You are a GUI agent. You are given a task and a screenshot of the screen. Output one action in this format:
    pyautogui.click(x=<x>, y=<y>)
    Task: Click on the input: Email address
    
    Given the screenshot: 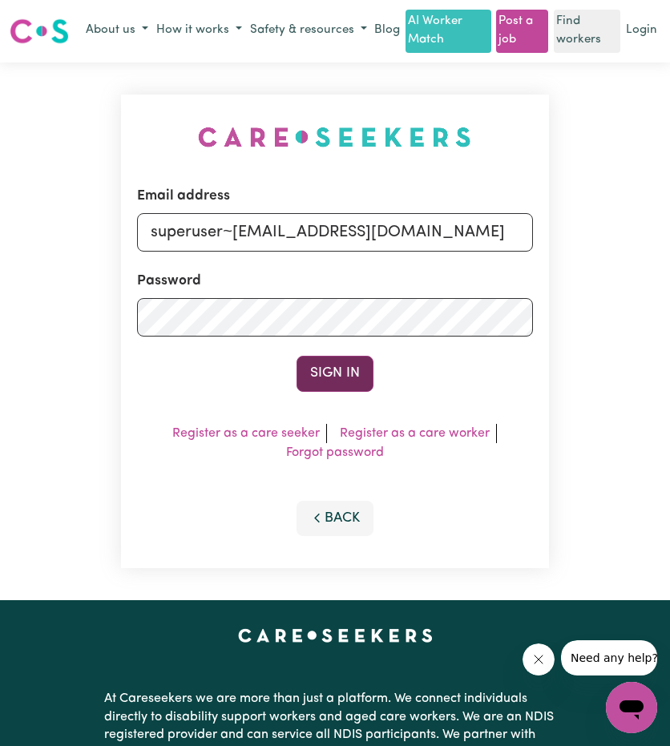 What is the action you would take?
    pyautogui.click(x=334, y=232)
    